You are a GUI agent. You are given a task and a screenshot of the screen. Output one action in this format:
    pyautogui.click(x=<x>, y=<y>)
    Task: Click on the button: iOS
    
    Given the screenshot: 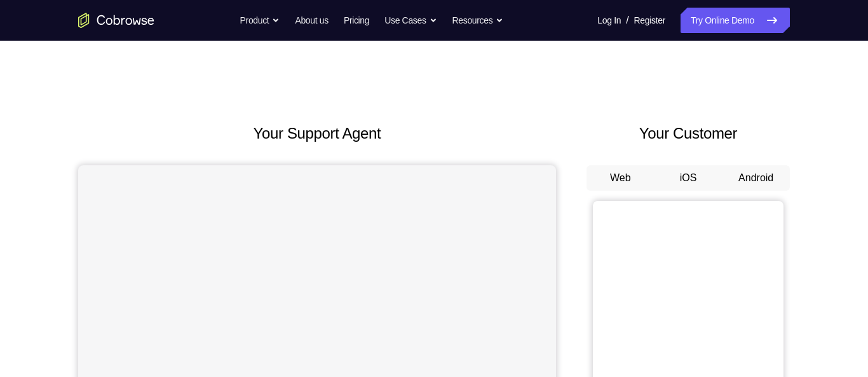 What is the action you would take?
    pyautogui.click(x=687, y=178)
    